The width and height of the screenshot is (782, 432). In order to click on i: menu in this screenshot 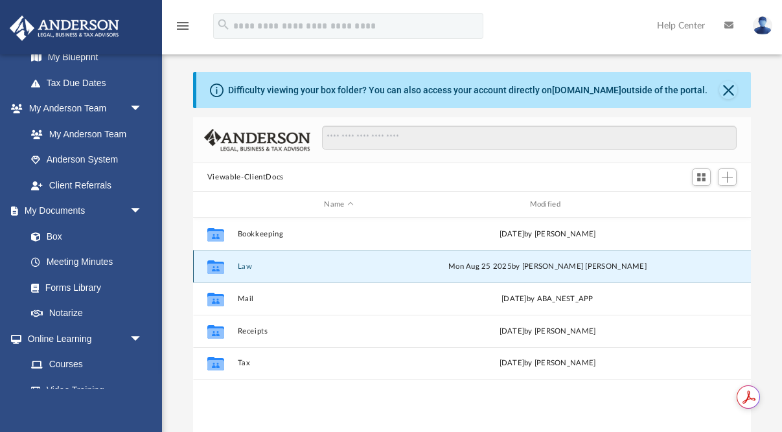, I will do `click(183, 26)`.